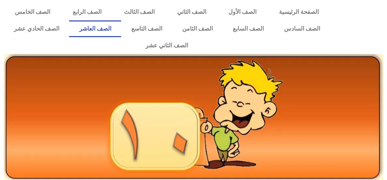  I want to click on a: الصف الحادي عشر, so click(36, 29).